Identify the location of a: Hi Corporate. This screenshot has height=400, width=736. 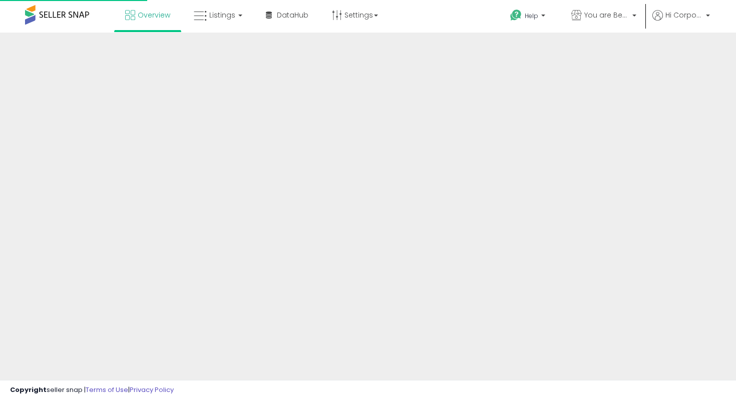
(681, 21).